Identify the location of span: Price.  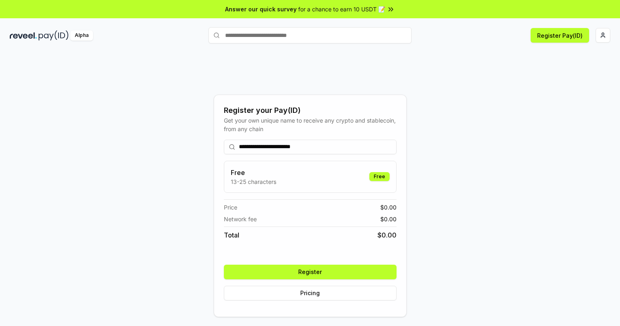
(230, 207).